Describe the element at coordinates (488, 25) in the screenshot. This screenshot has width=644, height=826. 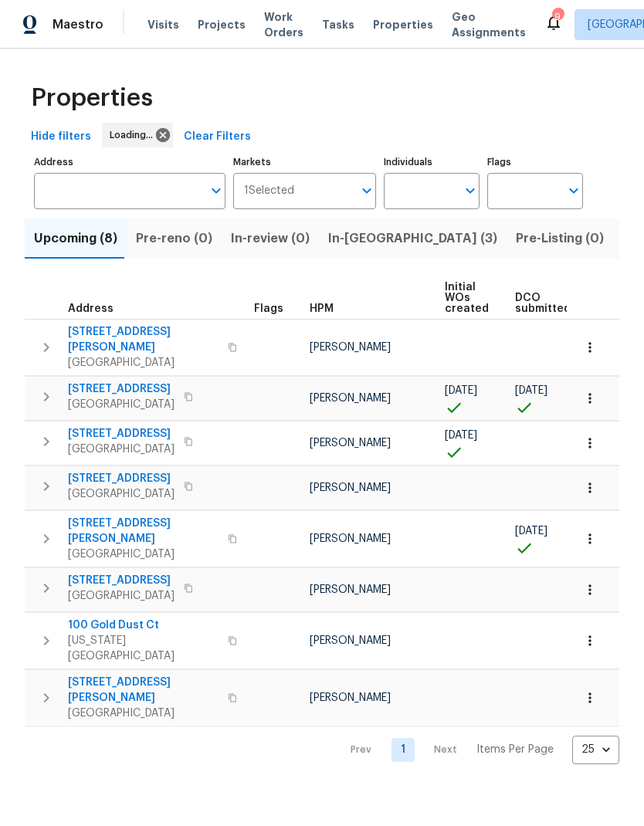
I see `span: Geo Assignments` at that location.